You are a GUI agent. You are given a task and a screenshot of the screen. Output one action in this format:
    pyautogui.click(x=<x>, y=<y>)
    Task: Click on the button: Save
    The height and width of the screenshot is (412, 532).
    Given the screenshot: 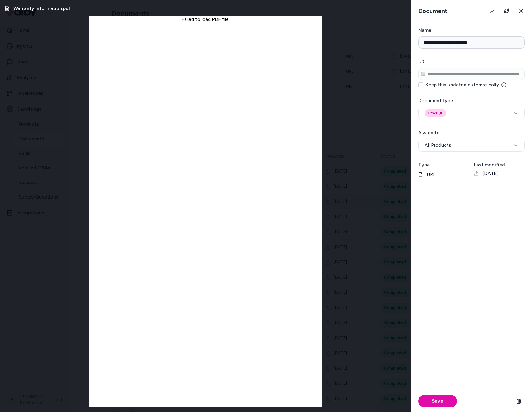 What is the action you would take?
    pyautogui.click(x=437, y=401)
    